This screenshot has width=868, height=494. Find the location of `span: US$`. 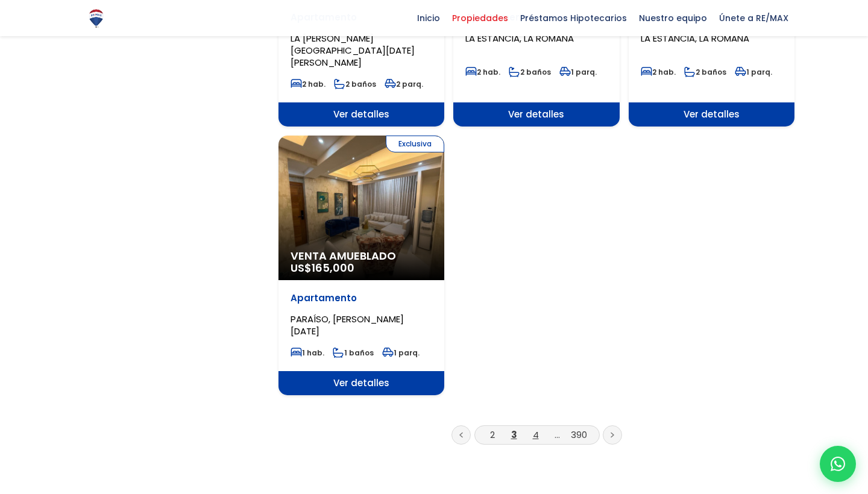

span: US$ is located at coordinates (323, 267).